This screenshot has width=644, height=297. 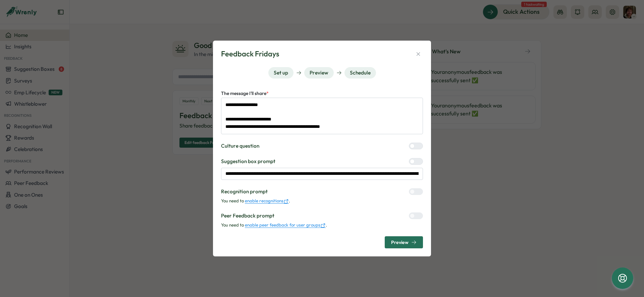 I want to click on label: Suggestion box prompt, so click(x=248, y=161).